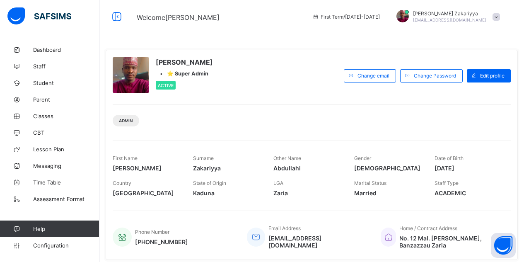 Image resolution: width=524 pixels, height=262 pixels. Describe the element at coordinates (388, 193) in the screenshot. I see `span: Married` at that location.